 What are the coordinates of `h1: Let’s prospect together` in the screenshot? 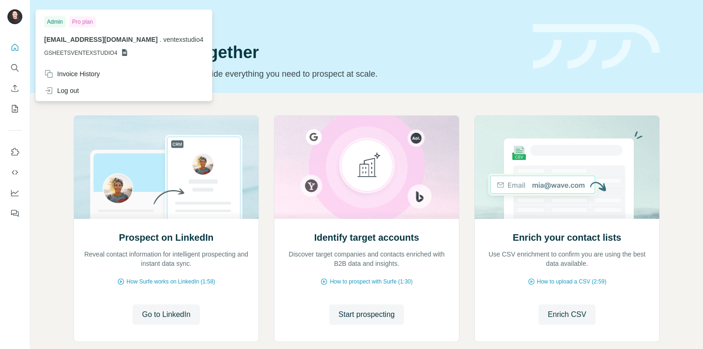 It's located at (298, 53).